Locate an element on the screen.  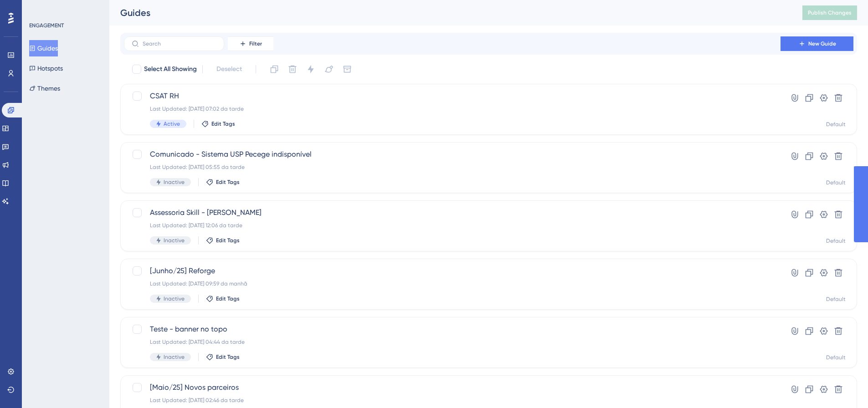
button: Filter is located at coordinates (251, 44).